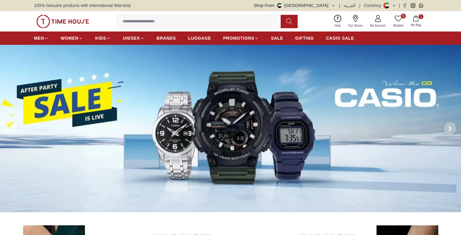  I want to click on a: KIDS, so click(103, 38).